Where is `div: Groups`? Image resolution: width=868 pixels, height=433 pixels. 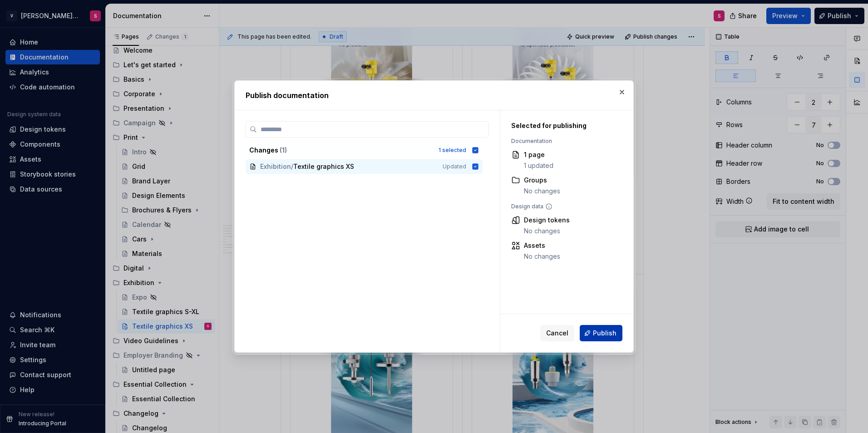
div: Groups is located at coordinates (542, 180).